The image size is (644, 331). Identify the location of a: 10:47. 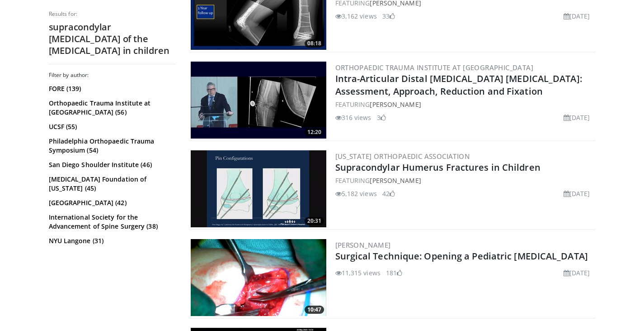
(258, 278).